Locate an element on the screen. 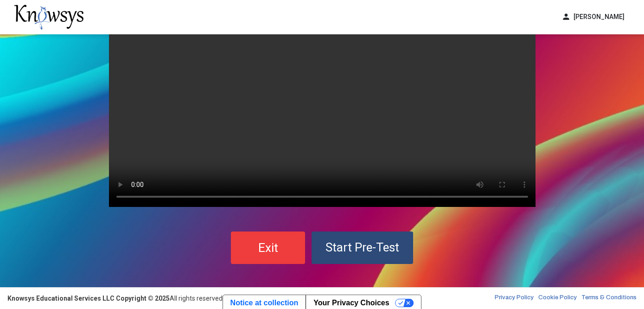 The width and height of the screenshot is (644, 309). a: Privacy Policy is located at coordinates (514, 299).